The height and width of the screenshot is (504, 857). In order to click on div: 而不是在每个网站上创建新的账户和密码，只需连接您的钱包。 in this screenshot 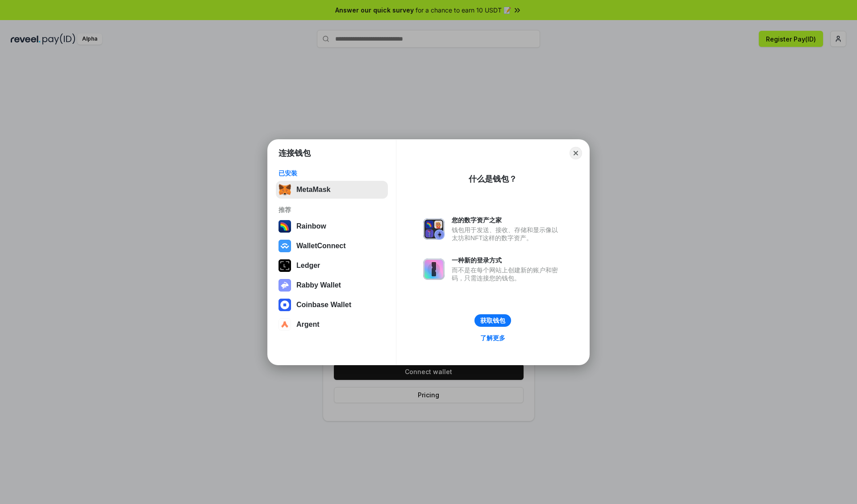, I will do `click(507, 274)`.